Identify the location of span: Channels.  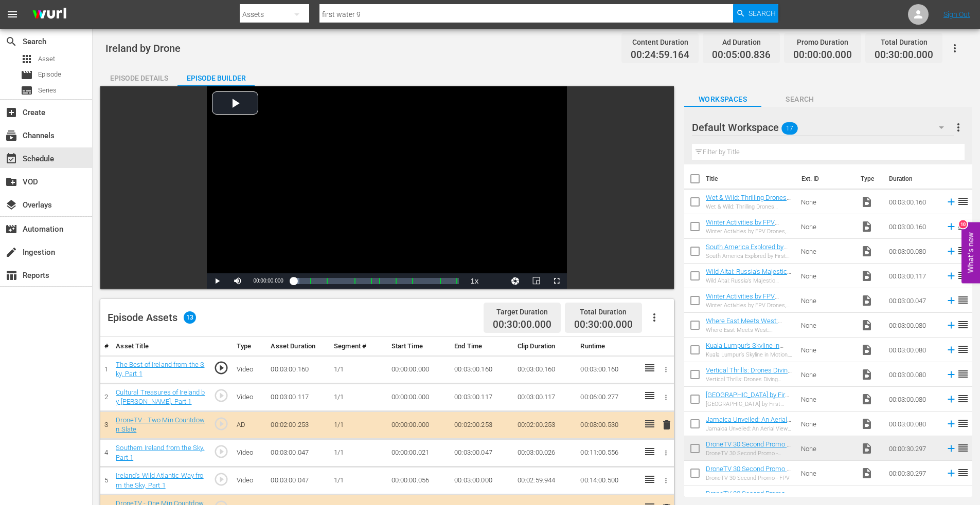
(12, 135).